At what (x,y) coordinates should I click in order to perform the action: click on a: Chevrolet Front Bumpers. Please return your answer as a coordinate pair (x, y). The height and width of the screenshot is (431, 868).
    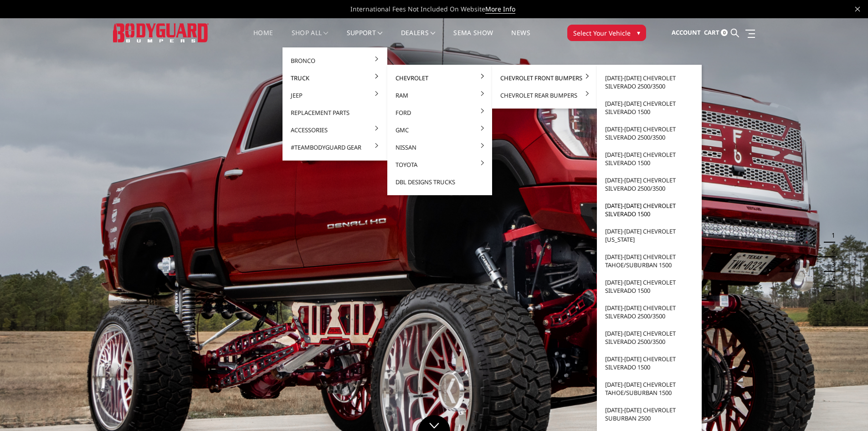
    Looking at the image, I should click on (545, 78).